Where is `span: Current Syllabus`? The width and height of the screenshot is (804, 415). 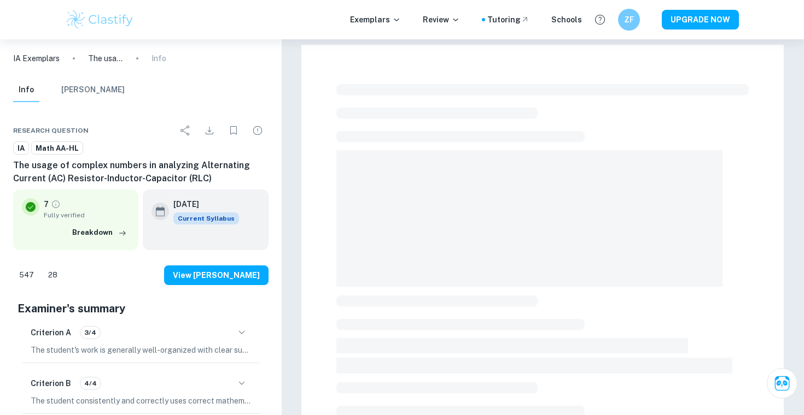
span: Current Syllabus is located at coordinates (206, 219).